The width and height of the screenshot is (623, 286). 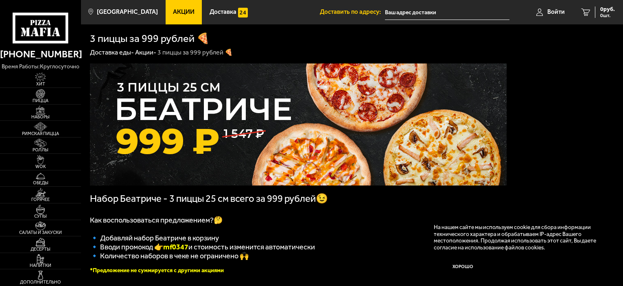 What do you see at coordinates (157, 270) in the screenshot?
I see `font: *Предложение не суммируется с другими акциями` at bounding box center [157, 270].